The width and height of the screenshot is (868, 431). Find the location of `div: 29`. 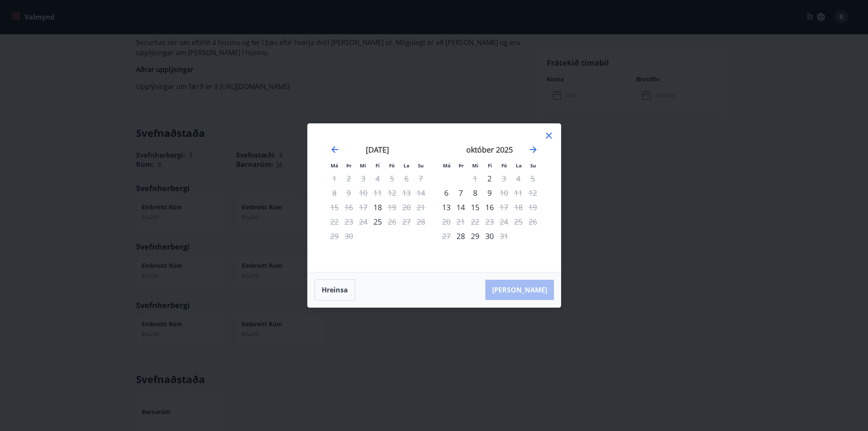

div: 29 is located at coordinates (475, 236).